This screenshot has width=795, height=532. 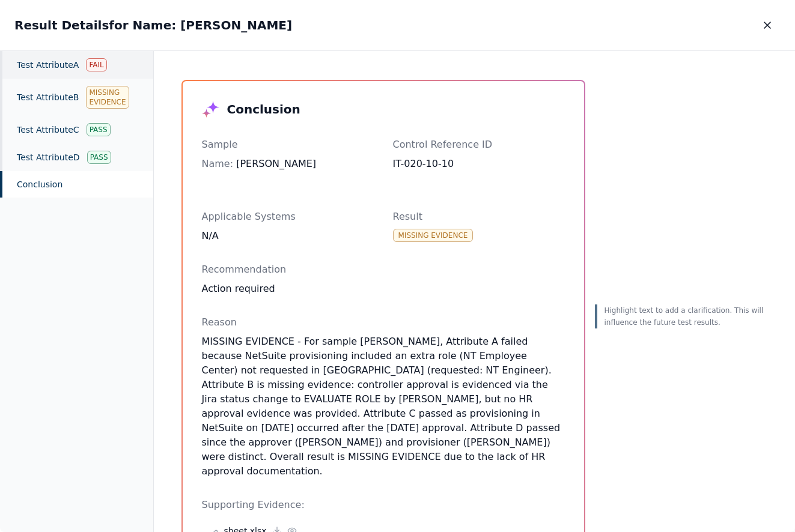 What do you see at coordinates (479, 217) in the screenshot?
I see `p: Result` at bounding box center [479, 217].